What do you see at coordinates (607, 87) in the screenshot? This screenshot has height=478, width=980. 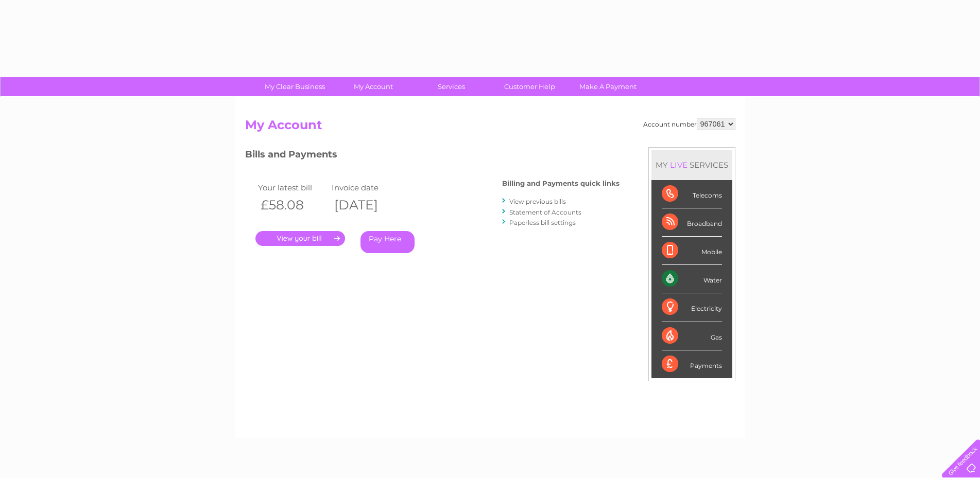 I see `a: Make A Payment` at bounding box center [607, 87].